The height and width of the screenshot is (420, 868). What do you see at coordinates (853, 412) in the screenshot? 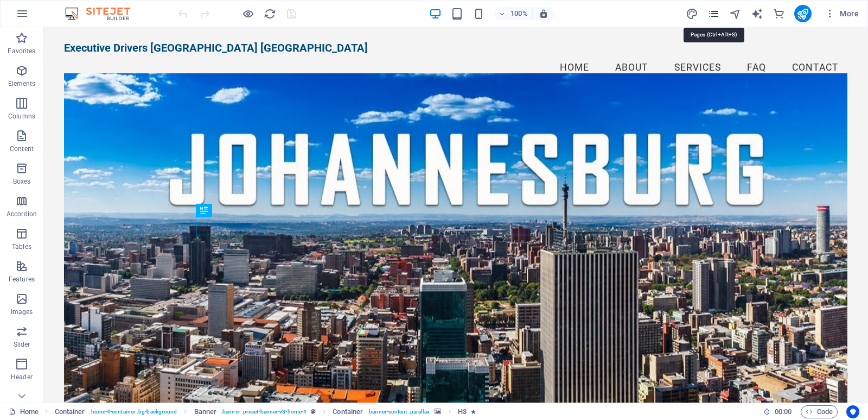
I see `button: Usercentrics` at bounding box center [853, 412].